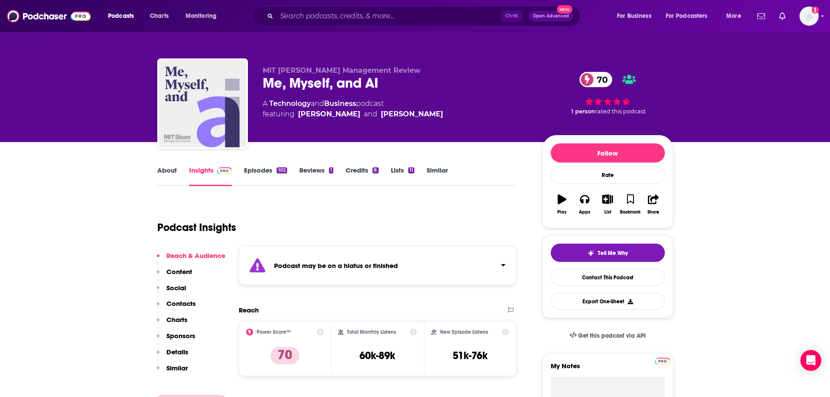 The width and height of the screenshot is (830, 397). Describe the element at coordinates (809, 16) in the screenshot. I see `img: User Profile` at that location.